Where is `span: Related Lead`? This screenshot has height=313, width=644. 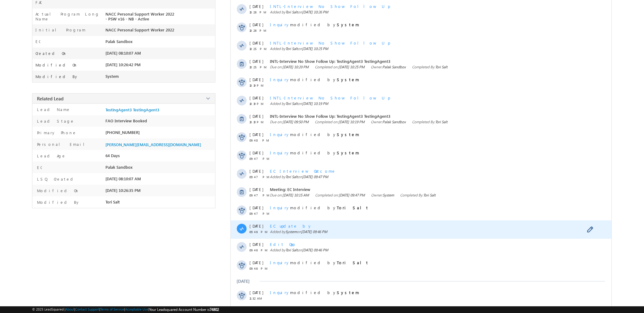
span: Related Lead is located at coordinates (50, 98).